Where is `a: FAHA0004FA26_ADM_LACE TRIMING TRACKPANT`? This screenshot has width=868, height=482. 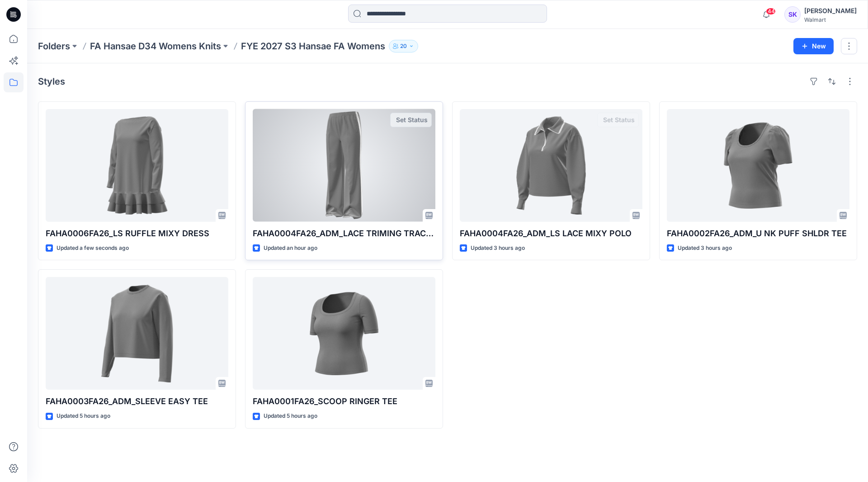 a: FAHA0004FA26_ADM_LACE TRIMING TRACKPANT is located at coordinates (344, 166).